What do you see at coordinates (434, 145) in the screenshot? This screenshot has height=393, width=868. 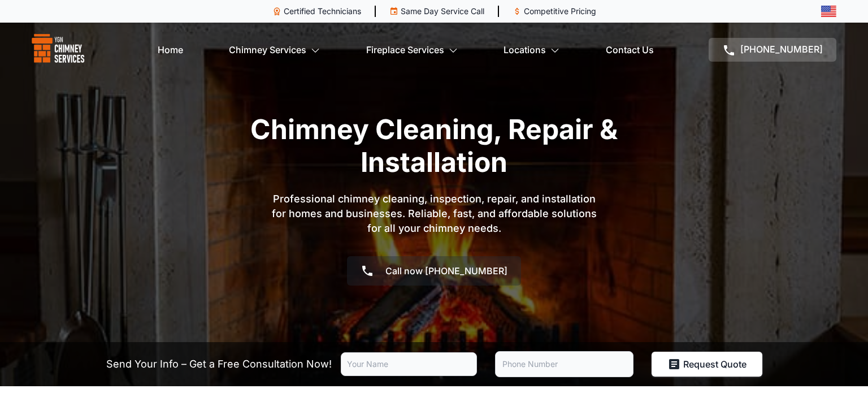 I see `h1: Chimney Cleaning, Repair & Installation` at bounding box center [434, 145].